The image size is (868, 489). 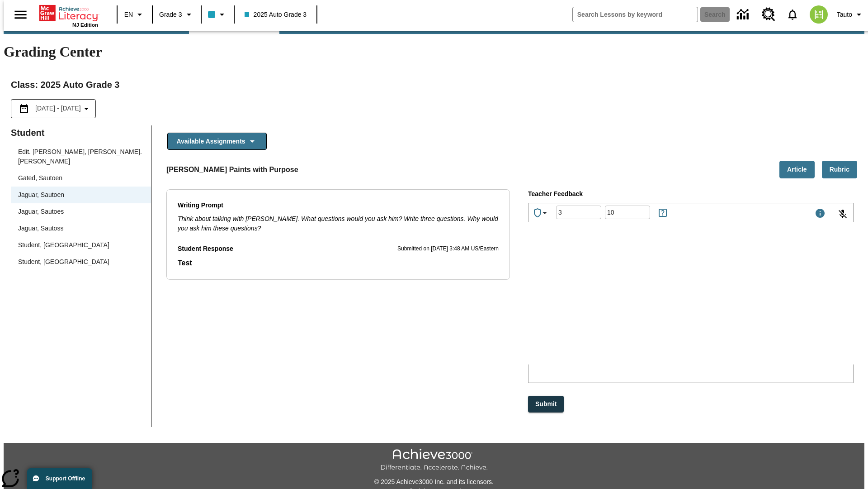 What do you see at coordinates (691, 194) in the screenshot?
I see `p: Teacher Feedback` at bounding box center [691, 194].